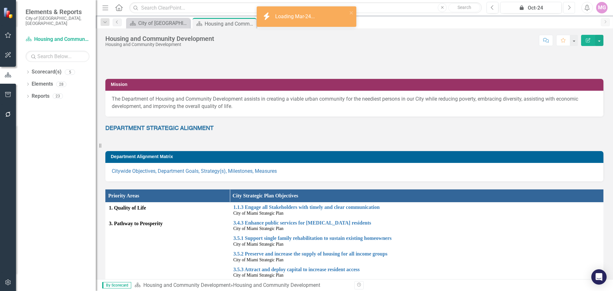  I want to click on span: 3. Pathway to Prosperity, so click(168, 224).